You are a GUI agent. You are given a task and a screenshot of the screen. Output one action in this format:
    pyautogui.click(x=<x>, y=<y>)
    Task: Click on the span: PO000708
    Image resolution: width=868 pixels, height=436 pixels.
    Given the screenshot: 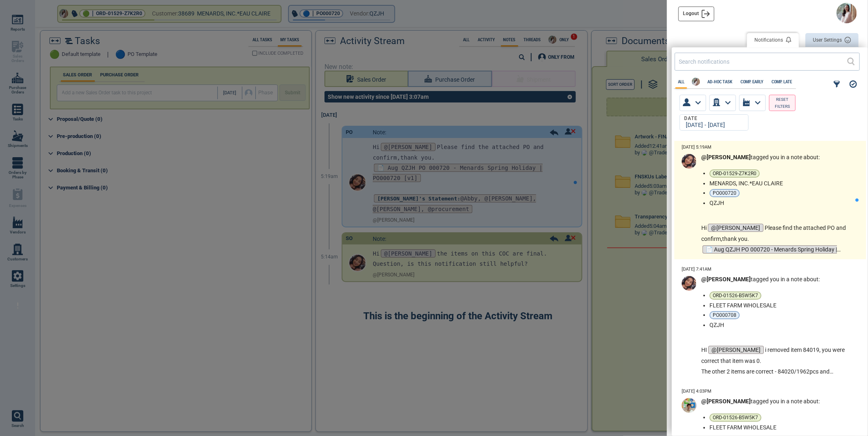 What is the action you would take?
    pyautogui.click(x=724, y=315)
    